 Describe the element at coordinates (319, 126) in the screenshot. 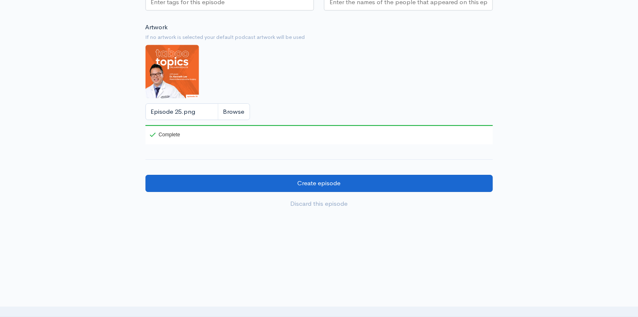

I see `div: 100%` at that location.